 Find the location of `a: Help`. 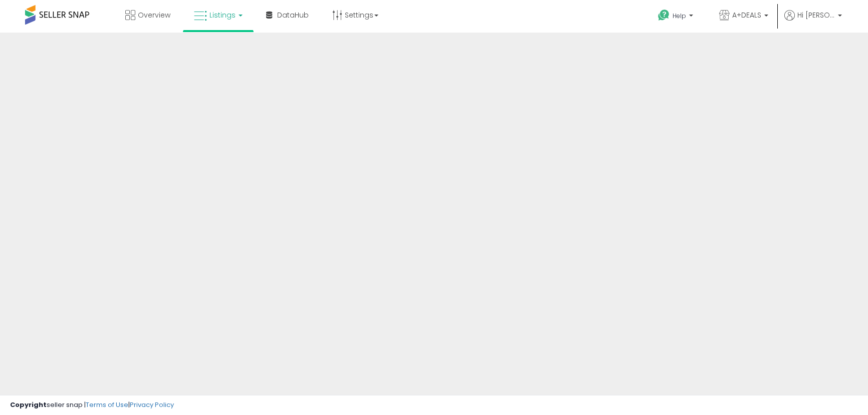

a: Help is located at coordinates (677, 17).